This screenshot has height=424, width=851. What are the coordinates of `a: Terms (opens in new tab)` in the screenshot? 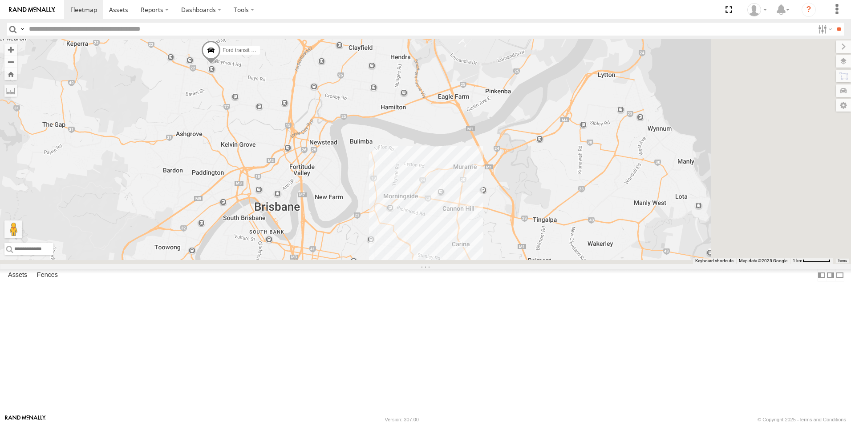 It's located at (842, 261).